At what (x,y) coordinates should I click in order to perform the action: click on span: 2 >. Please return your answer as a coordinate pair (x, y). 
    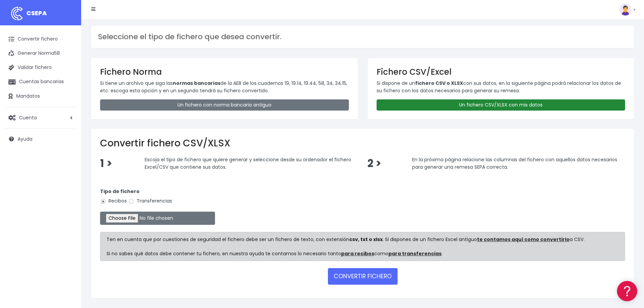
    Looking at the image, I should click on (374, 163).